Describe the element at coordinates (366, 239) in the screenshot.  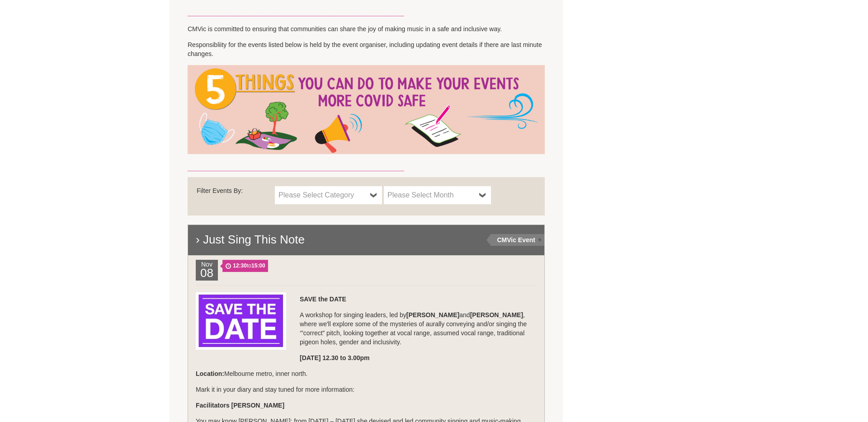
I see `h2: › Just Sing This Note` at that location.